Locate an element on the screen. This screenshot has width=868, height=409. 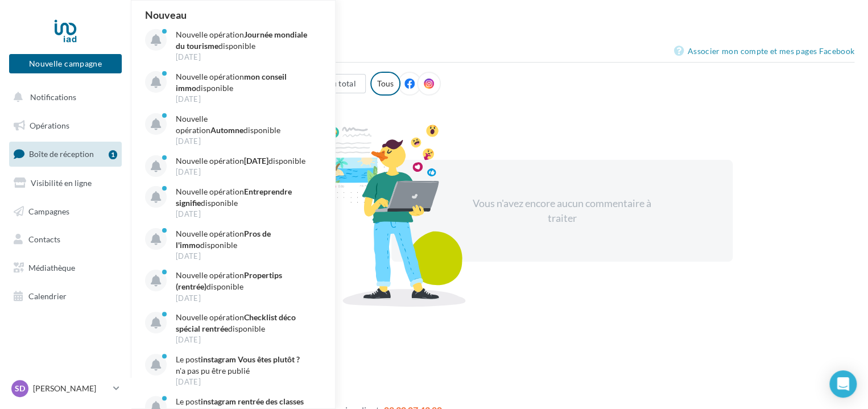
span: SD is located at coordinates (19, 389).